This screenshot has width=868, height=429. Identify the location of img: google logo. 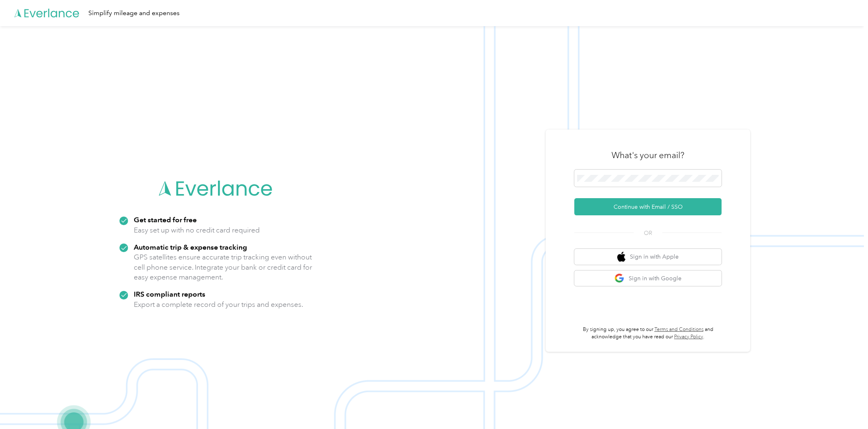
(619, 278).